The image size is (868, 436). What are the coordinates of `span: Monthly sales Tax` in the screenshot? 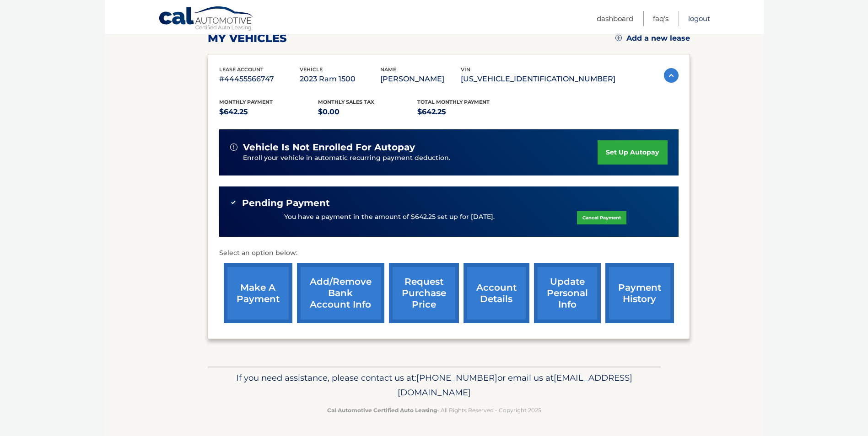 It's located at (346, 102).